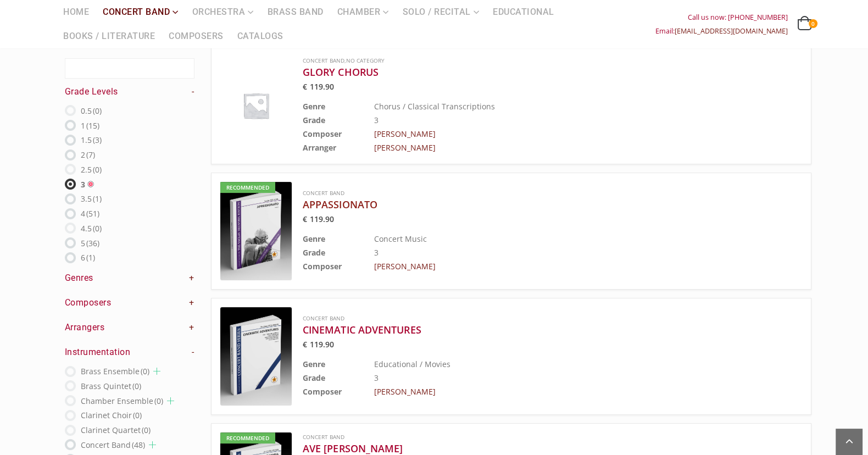 The image size is (868, 455). Describe the element at coordinates (115, 430) in the screenshot. I see `label: Clarinet Quartet` at that location.